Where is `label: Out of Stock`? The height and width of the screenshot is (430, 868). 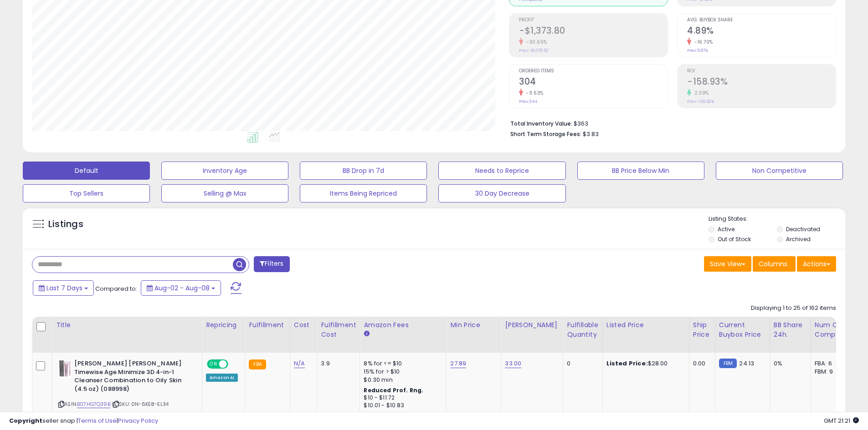 label: Out of Stock is located at coordinates (734, 239).